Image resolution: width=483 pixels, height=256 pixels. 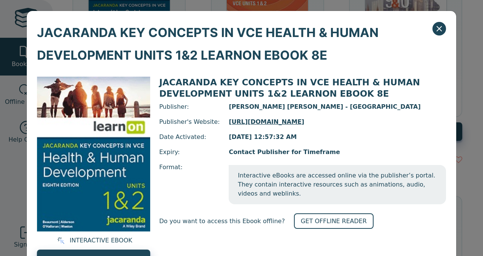 What do you see at coordinates (189, 152) in the screenshot?
I see `span: Expiry:` at bounding box center [189, 152].